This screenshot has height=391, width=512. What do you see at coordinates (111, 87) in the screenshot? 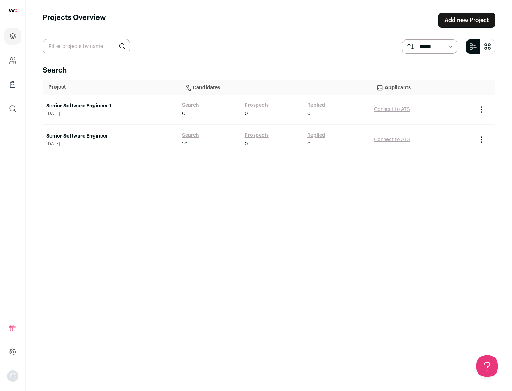
I see `p: Project` at bounding box center [111, 87].